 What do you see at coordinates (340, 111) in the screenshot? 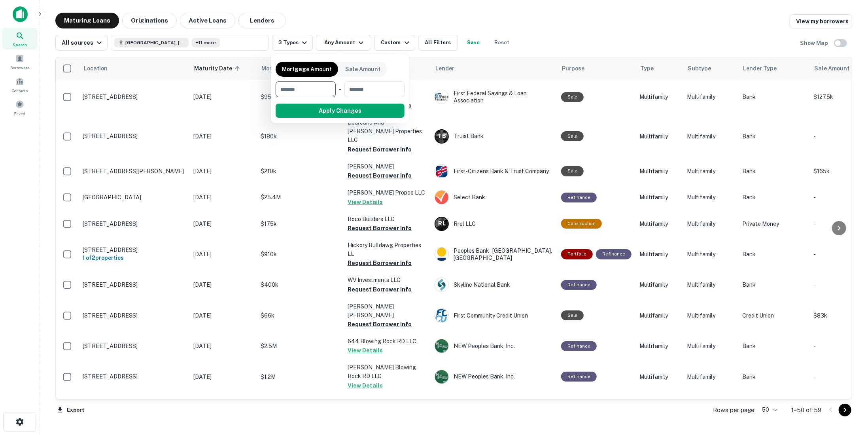
I see `button: Apply Changes` at bounding box center [340, 111].